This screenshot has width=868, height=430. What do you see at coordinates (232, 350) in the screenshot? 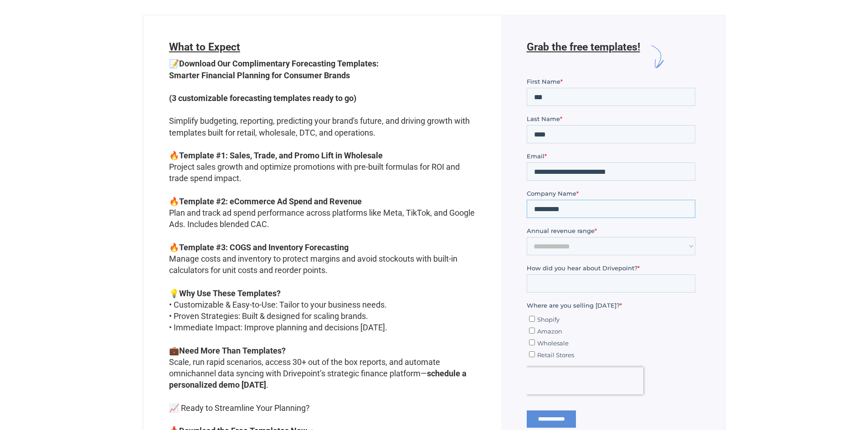
I see `strong: Need More Than Templates?` at bounding box center [232, 350].